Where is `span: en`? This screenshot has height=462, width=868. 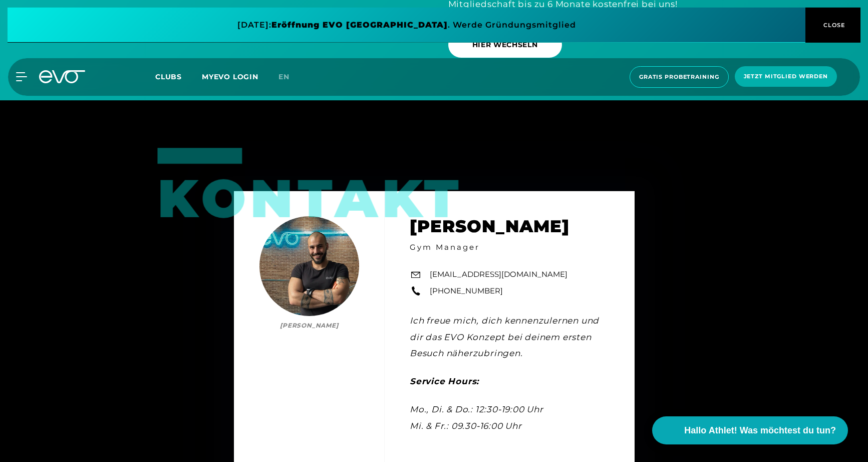
span: en is located at coordinates (284, 76).